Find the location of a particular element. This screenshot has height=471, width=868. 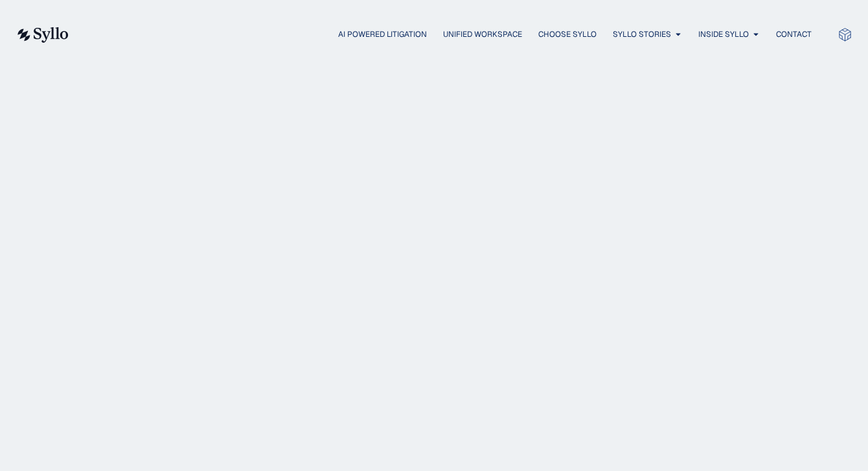

span: Unified Workspace is located at coordinates (482, 34).